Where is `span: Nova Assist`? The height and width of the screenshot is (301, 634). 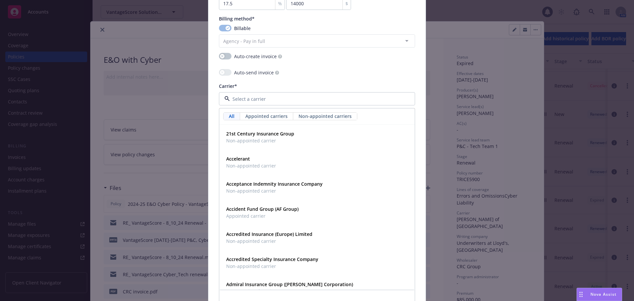 span: Nova Assist is located at coordinates (604, 294).